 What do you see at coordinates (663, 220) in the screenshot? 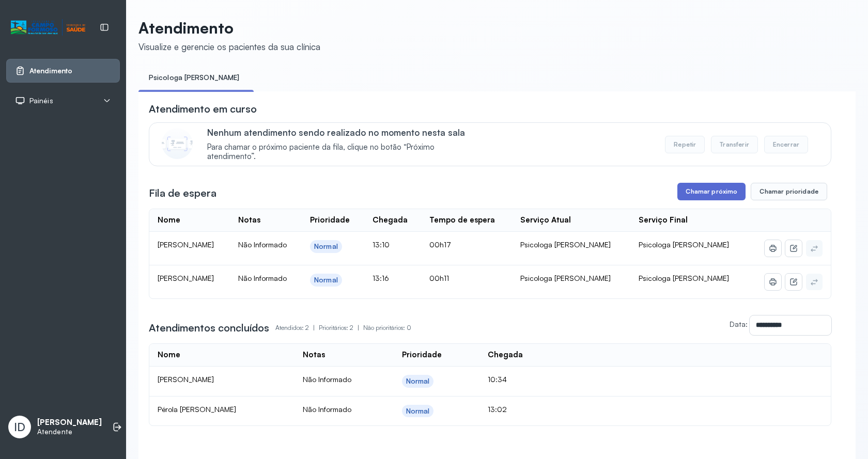
I see `div: Serviço Final` at bounding box center [663, 220].